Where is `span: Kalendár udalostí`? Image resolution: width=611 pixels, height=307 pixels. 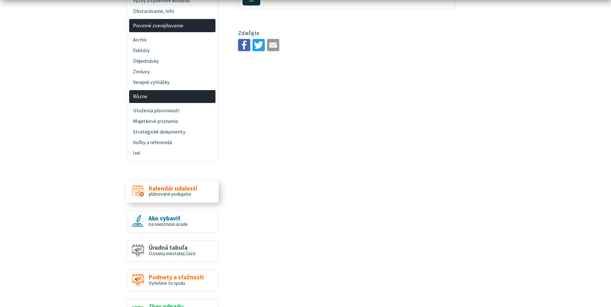
span: Kalendár udalostí is located at coordinates (173, 188).